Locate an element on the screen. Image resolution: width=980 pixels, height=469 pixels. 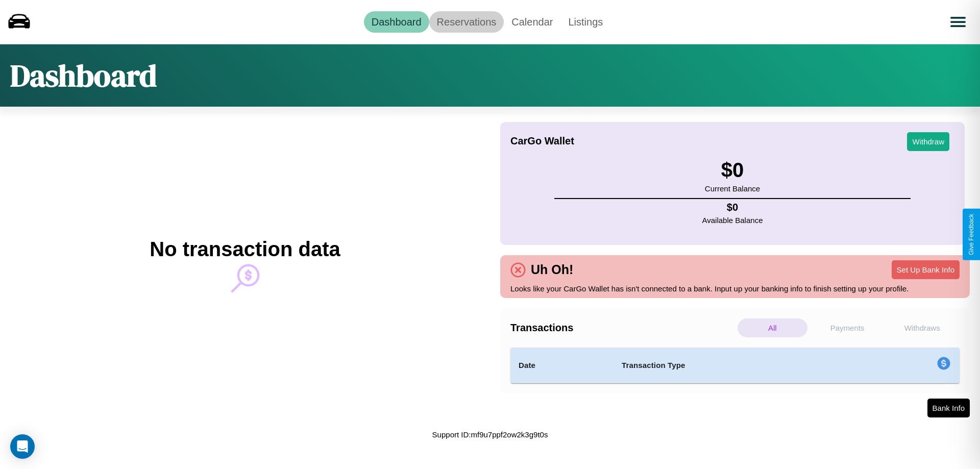
p: Payments is located at coordinates (847, 327).